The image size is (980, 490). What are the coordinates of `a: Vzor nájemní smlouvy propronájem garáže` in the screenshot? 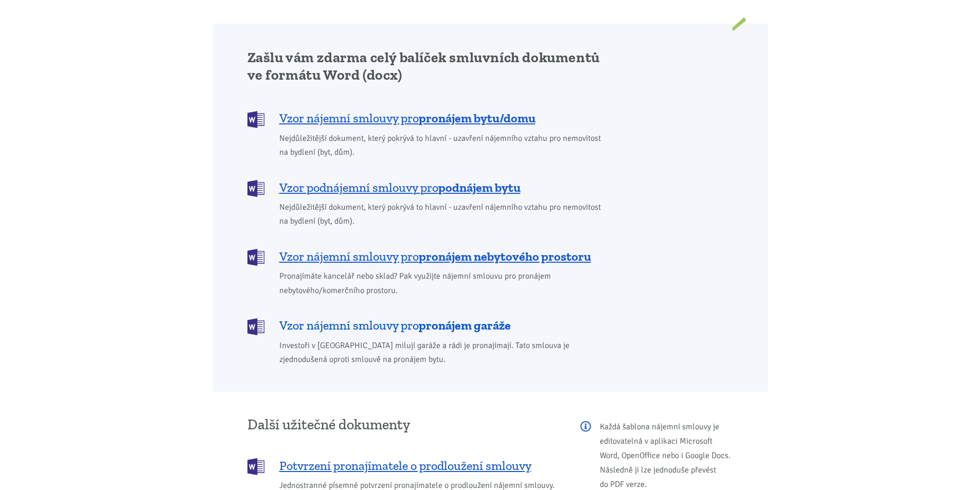 It's located at (428, 326).